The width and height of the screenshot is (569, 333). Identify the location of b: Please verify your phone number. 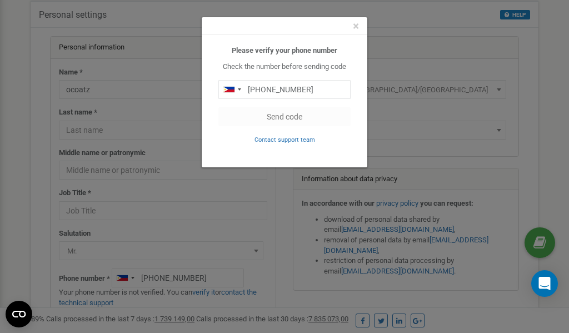
(284, 50).